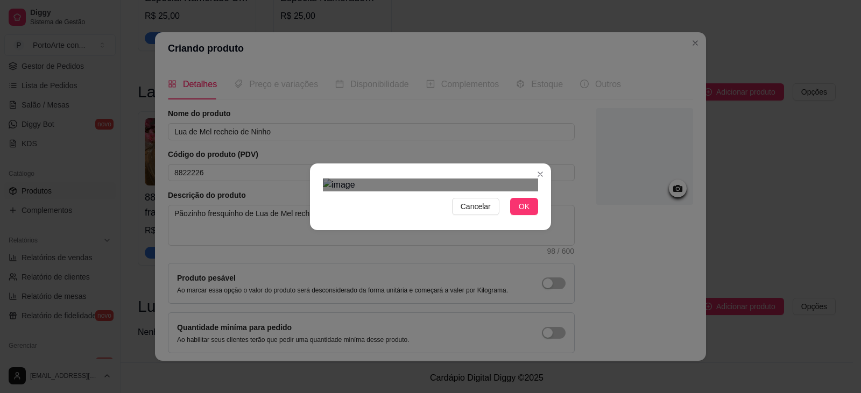  I want to click on span: OK, so click(524, 207).